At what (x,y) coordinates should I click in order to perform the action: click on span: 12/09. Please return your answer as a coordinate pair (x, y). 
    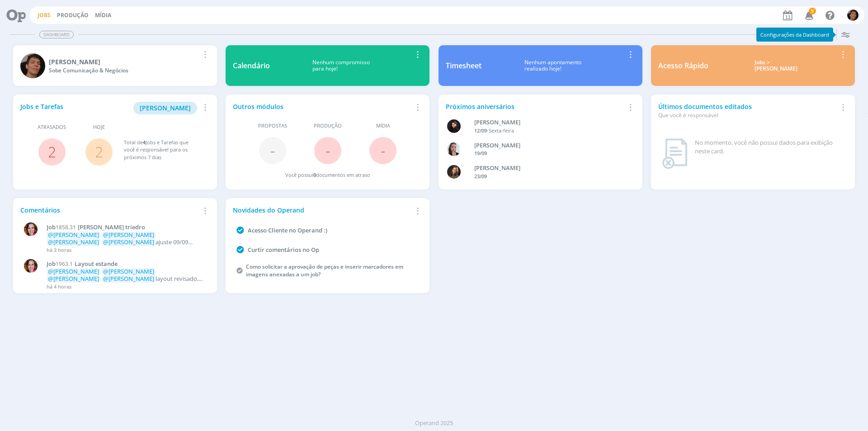
    Looking at the image, I should click on (481, 130).